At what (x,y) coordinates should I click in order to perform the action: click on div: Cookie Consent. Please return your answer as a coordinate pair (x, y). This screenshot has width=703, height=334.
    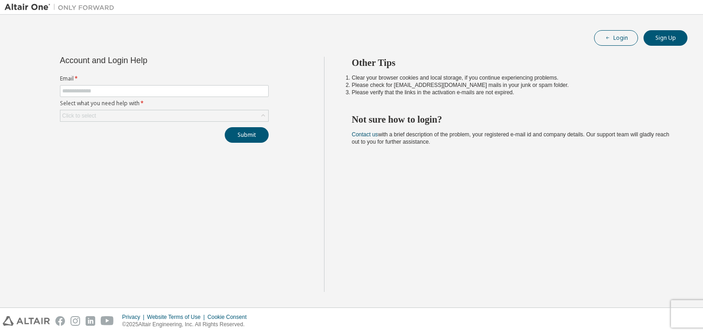
    Looking at the image, I should click on (229, 317).